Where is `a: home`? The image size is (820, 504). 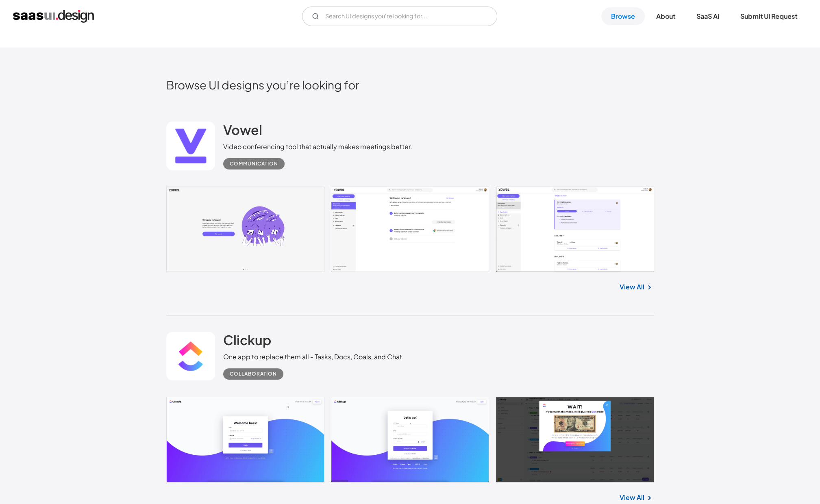
a: home is located at coordinates (53, 16).